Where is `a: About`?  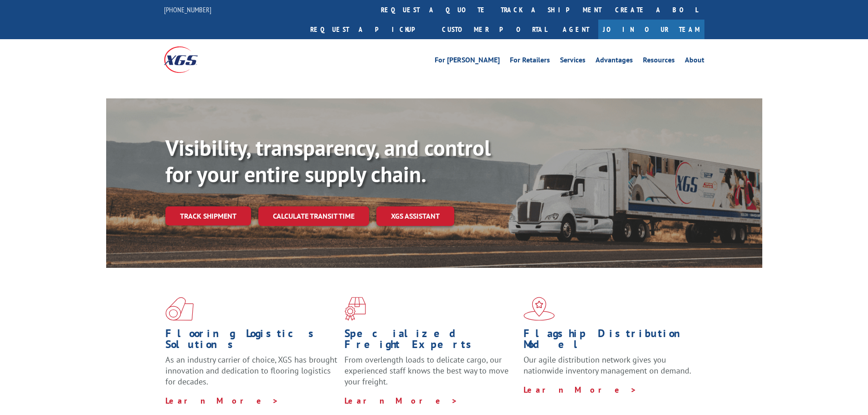 a: About is located at coordinates (694, 62).